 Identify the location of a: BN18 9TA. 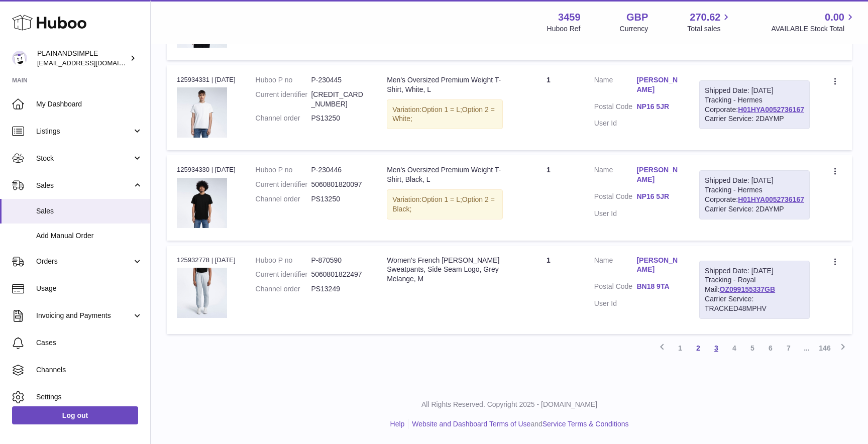
(657, 286).